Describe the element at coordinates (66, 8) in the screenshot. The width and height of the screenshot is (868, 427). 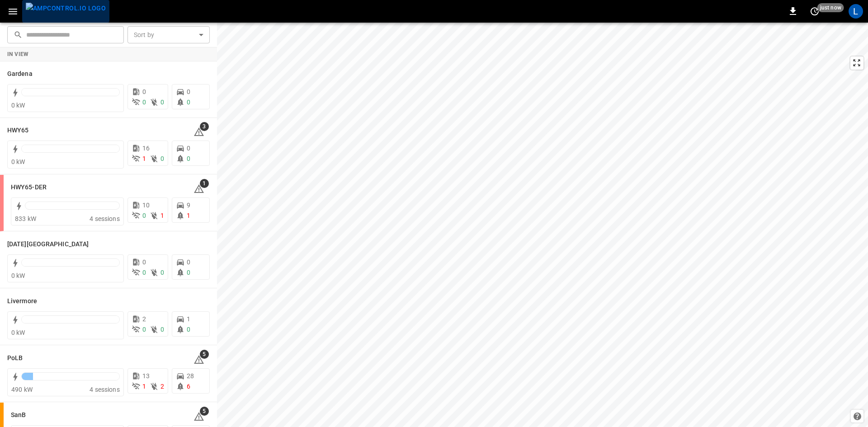
I see `img: ampcontrol.io logo` at that location.